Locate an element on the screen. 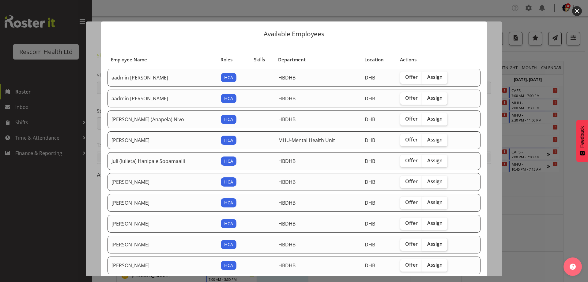 The width and height of the screenshot is (588, 282). span: Skills is located at coordinates (260, 59).